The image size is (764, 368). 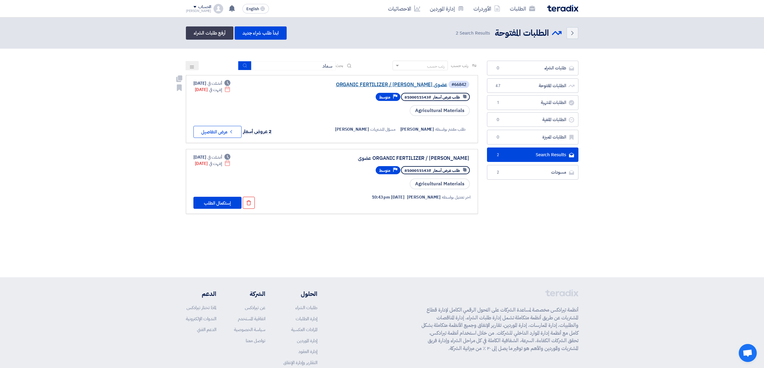 What do you see at coordinates (293, 66) in the screenshot?
I see `input: ابحث بعنوان أو رقم الطلب` at bounding box center [293, 66].